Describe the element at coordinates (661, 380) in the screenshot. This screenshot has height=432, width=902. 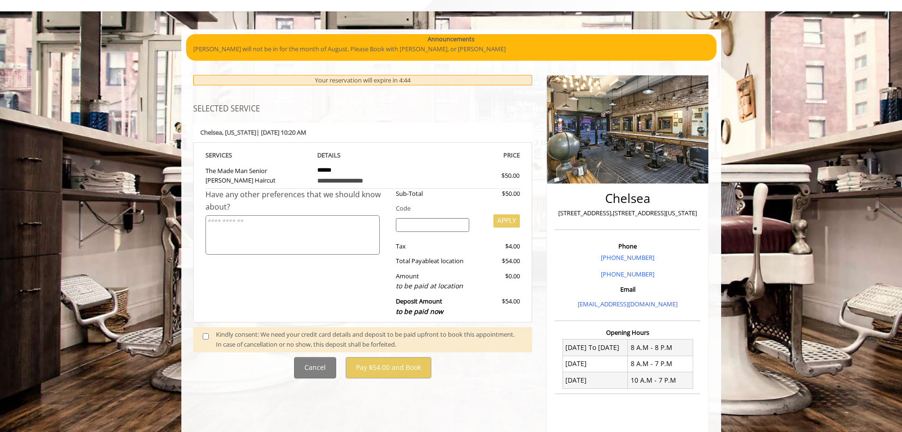
I see `td: 10 A.M - 7 P.M` at that location.